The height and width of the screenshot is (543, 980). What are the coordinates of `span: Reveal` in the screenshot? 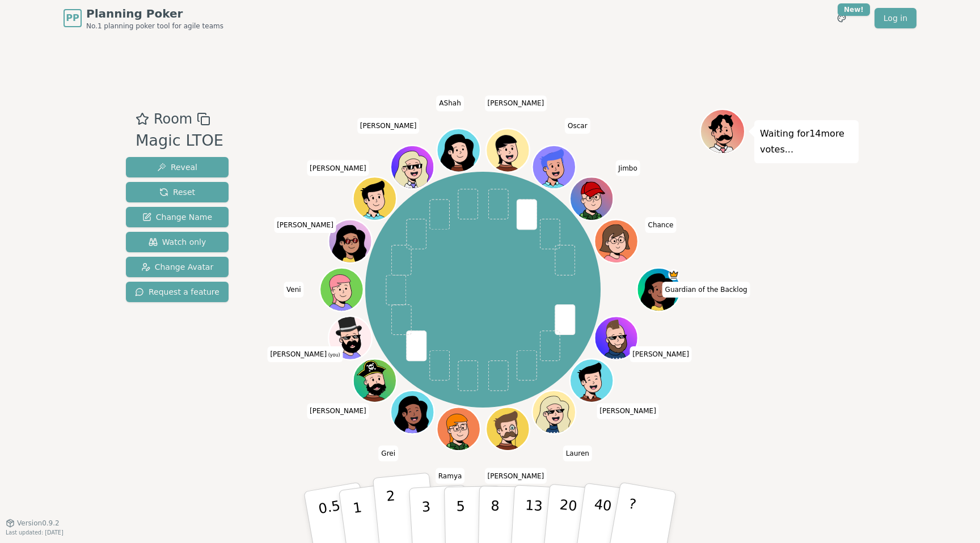 It's located at (177, 167).